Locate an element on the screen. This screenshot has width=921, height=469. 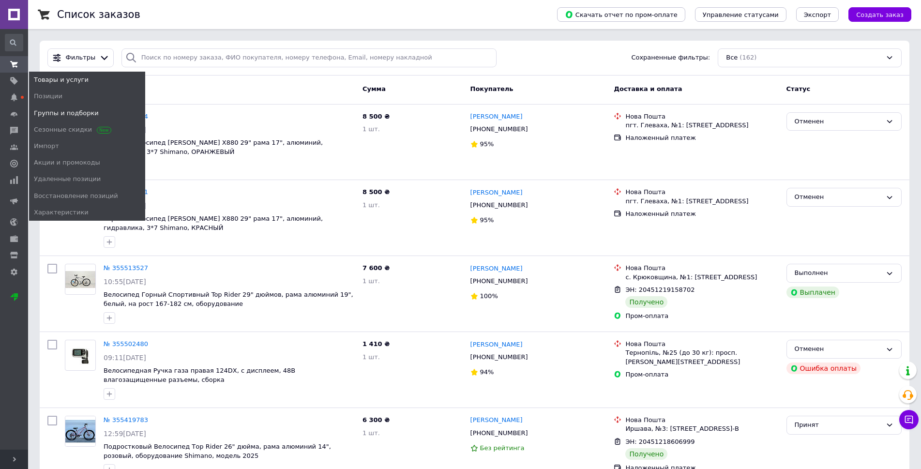
span: Управление статусами is located at coordinates (740, 15).